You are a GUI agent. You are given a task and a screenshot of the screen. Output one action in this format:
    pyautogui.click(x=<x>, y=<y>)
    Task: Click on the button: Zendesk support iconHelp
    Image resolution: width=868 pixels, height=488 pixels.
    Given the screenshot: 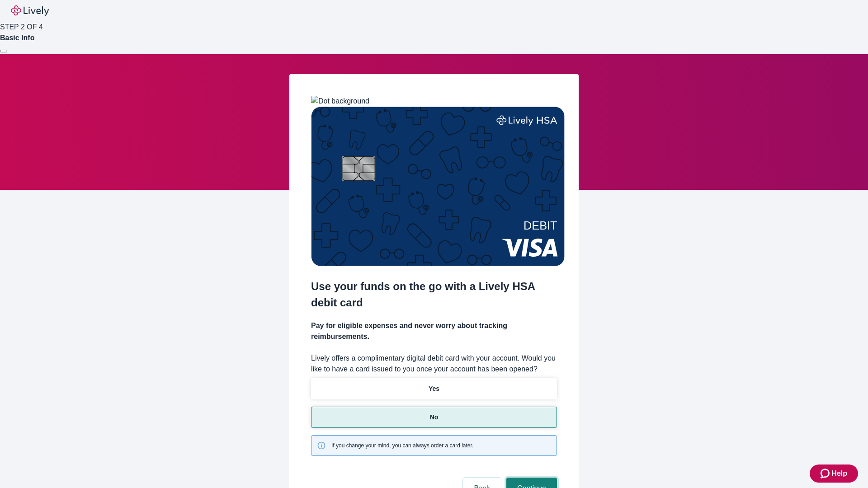 What is the action you would take?
    pyautogui.click(x=833, y=474)
    